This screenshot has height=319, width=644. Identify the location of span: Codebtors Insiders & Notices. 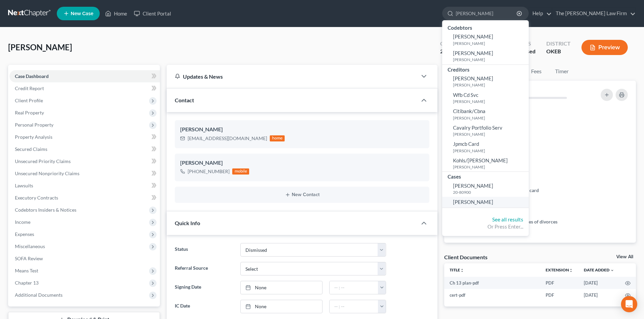
(46, 210).